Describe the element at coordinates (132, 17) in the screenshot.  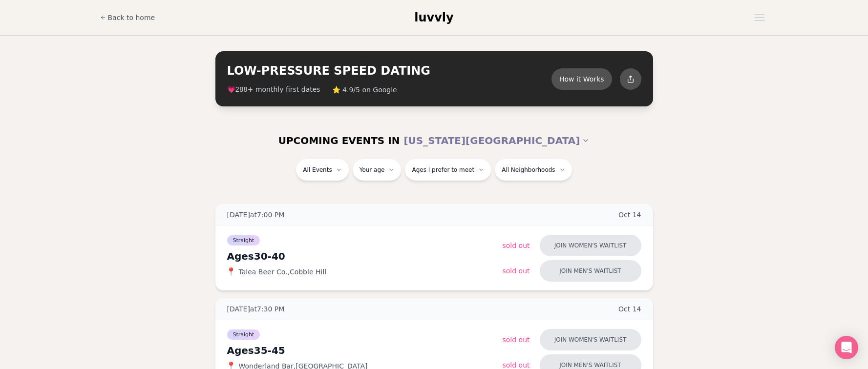
I see `span: Back to home` at that location.